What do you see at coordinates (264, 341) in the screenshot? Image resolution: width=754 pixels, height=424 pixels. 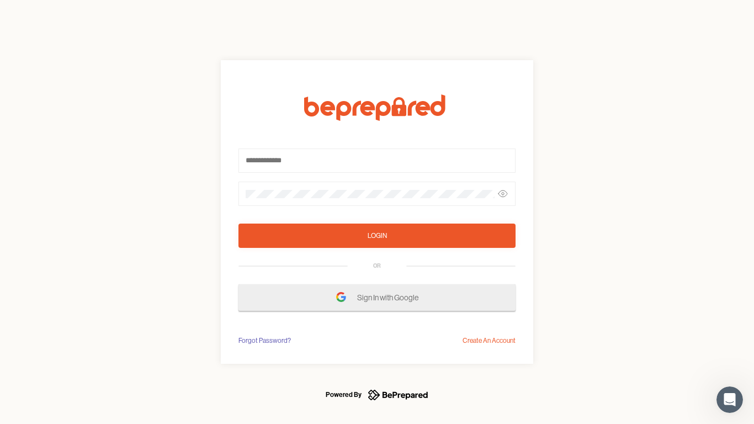 I see `div: Forgot Password?` at bounding box center [264, 341].